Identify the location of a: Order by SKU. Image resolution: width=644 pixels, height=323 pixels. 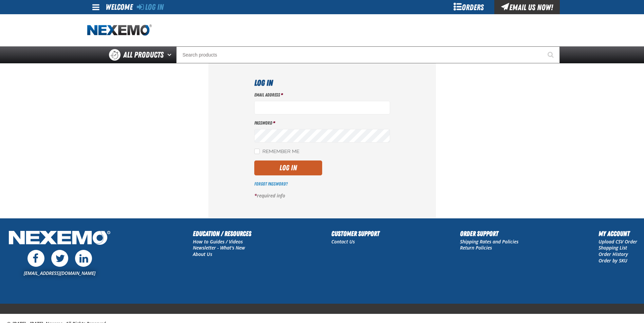
(613, 260).